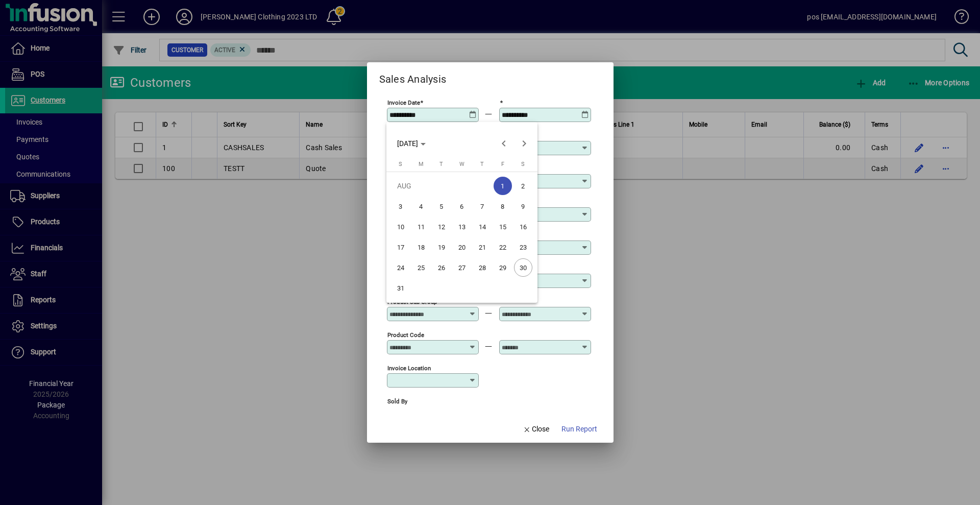  What do you see at coordinates (483, 267) in the screenshot?
I see `span: 28` at bounding box center [483, 267].